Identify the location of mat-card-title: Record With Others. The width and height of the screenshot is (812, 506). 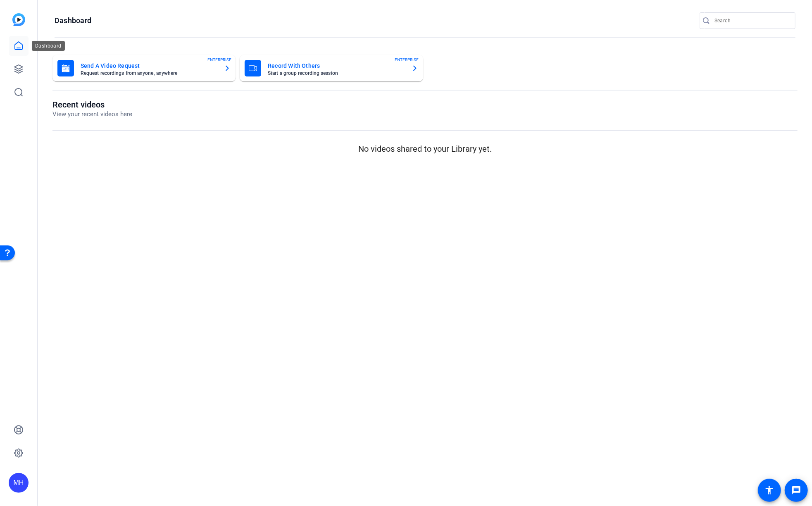
(336, 66).